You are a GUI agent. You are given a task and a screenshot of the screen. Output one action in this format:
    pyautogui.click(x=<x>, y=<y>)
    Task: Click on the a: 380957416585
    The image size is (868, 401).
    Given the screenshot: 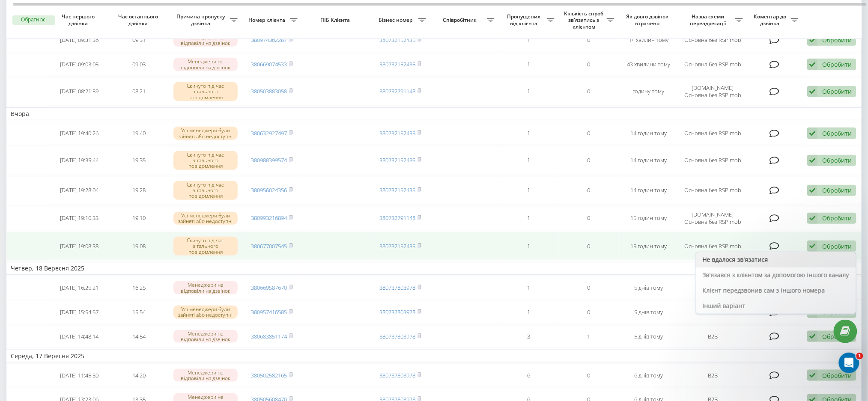 What is the action you would take?
    pyautogui.click(x=269, y=312)
    